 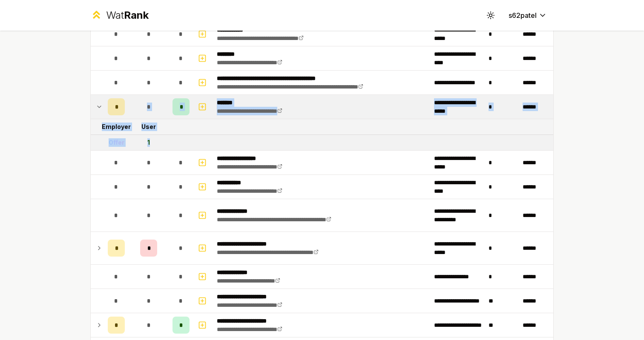 I want to click on span: Rank, so click(x=137, y=15).